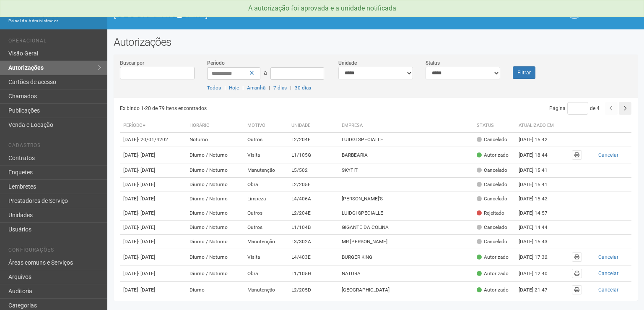 The width and height of the screenshot is (644, 310). What do you see at coordinates (55, 21) in the screenshot?
I see `div: Painel do Administrador` at bounding box center [55, 21].